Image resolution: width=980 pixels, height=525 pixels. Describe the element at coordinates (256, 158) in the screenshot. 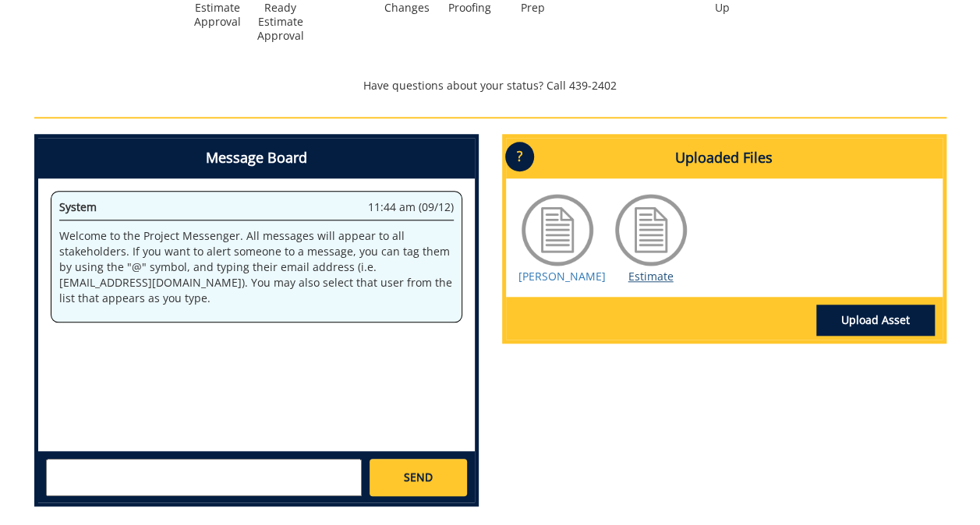

I see `h4: Message Board` at that location.